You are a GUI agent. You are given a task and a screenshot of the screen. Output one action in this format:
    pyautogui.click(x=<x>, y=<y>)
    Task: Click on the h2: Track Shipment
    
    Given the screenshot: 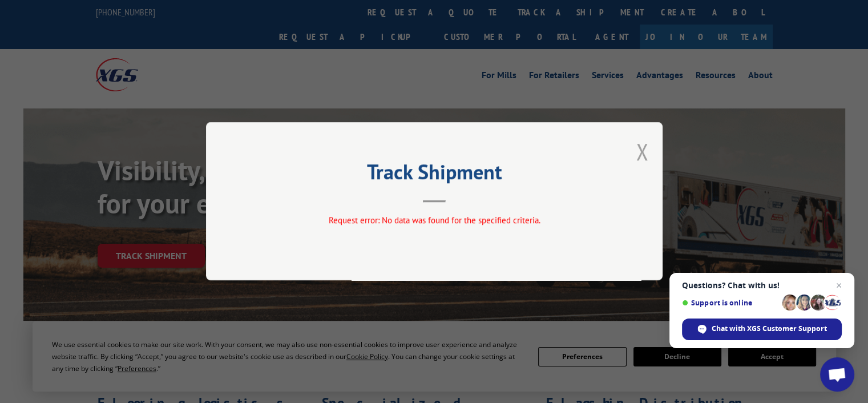 What is the action you would take?
    pyautogui.click(x=434, y=175)
    